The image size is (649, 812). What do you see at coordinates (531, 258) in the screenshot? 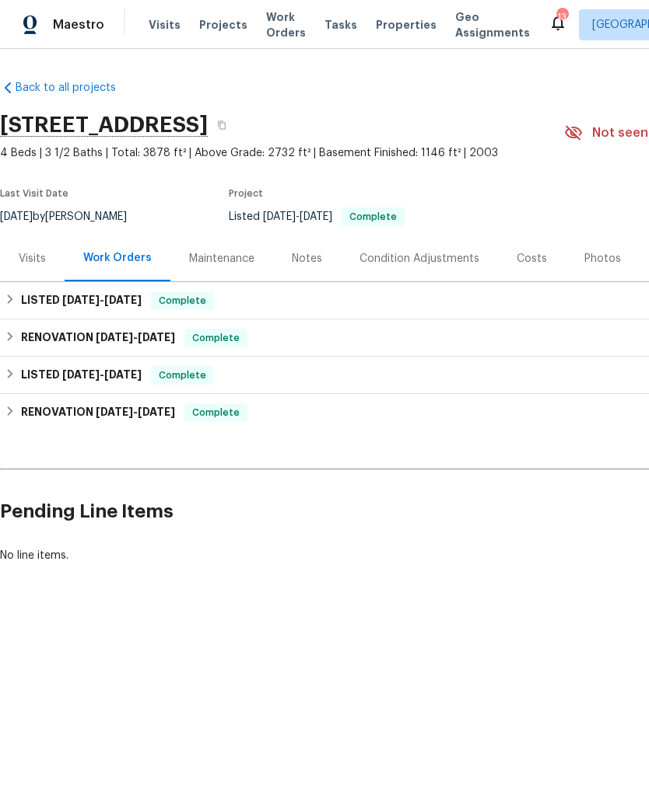
I see `div: Costs` at bounding box center [531, 258].